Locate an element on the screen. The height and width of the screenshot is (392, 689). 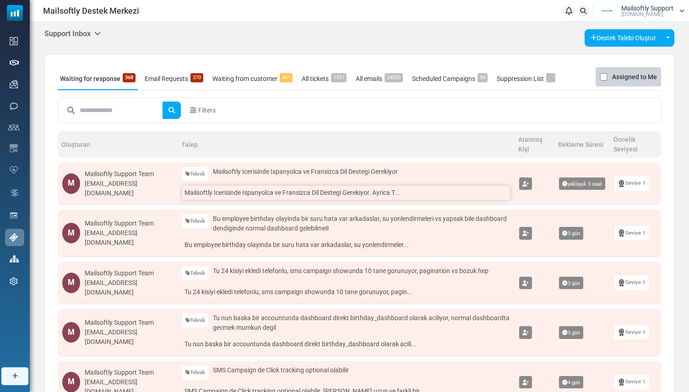
span: Mailsoftly Icerisinde Ispanyolca ve Fransizca Dil Destegi Gerekiyor is located at coordinates (305, 172).